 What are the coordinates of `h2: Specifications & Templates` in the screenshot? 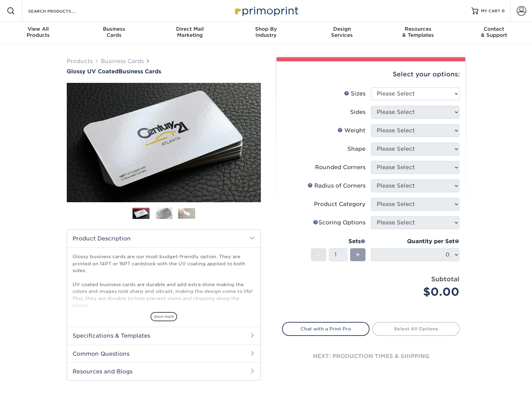 It's located at (164, 336).